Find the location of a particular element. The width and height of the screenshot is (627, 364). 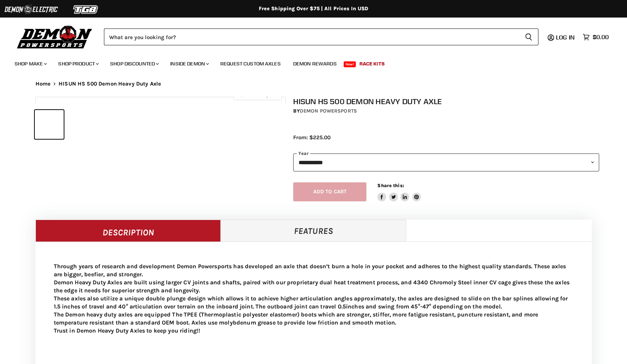

a: Description is located at coordinates (128, 231).